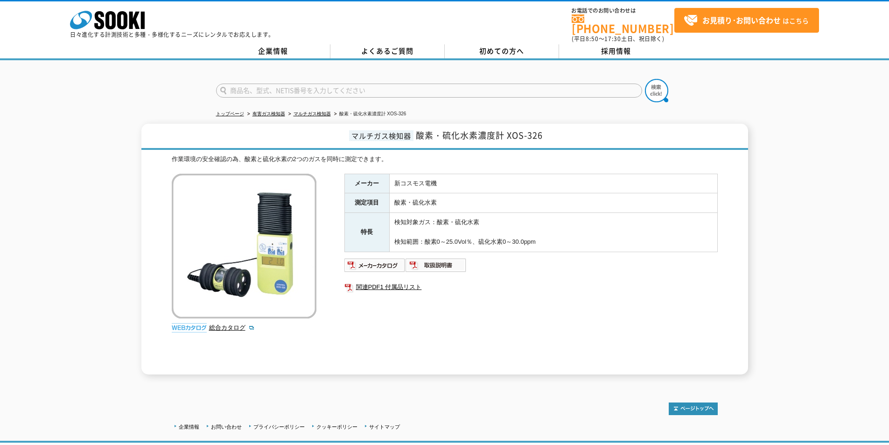 The width and height of the screenshot is (889, 445). I want to click on td: 検知対象ガス：酸素・硫化水素 検知範囲：酸素0～25.0Vol％、硫化水素0～30.0ppm, so click(553, 232).